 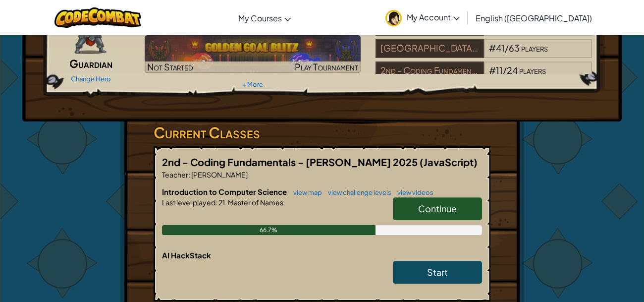 What do you see at coordinates (225, 191) in the screenshot?
I see `span: Introduction to Computer Science` at bounding box center [225, 191].